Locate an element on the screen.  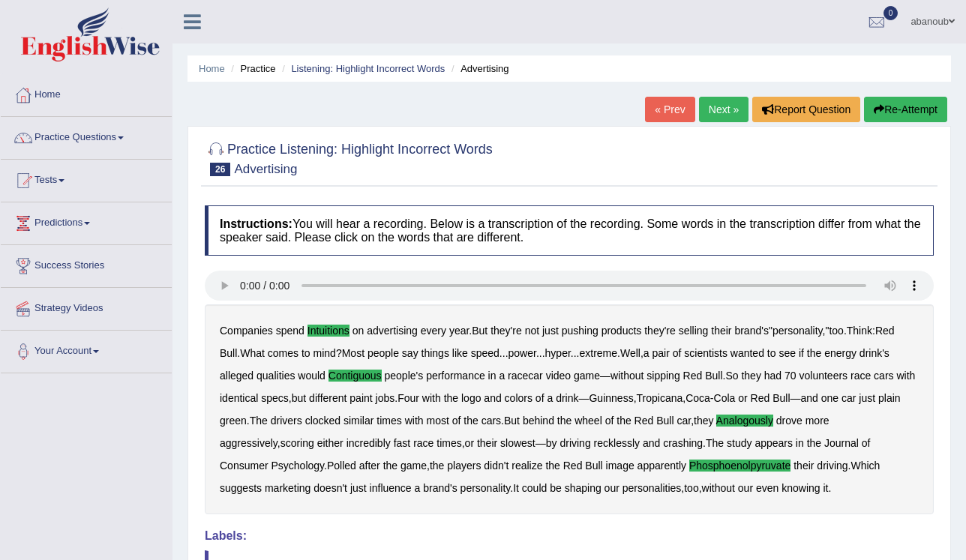
b: green is located at coordinates (233, 420).